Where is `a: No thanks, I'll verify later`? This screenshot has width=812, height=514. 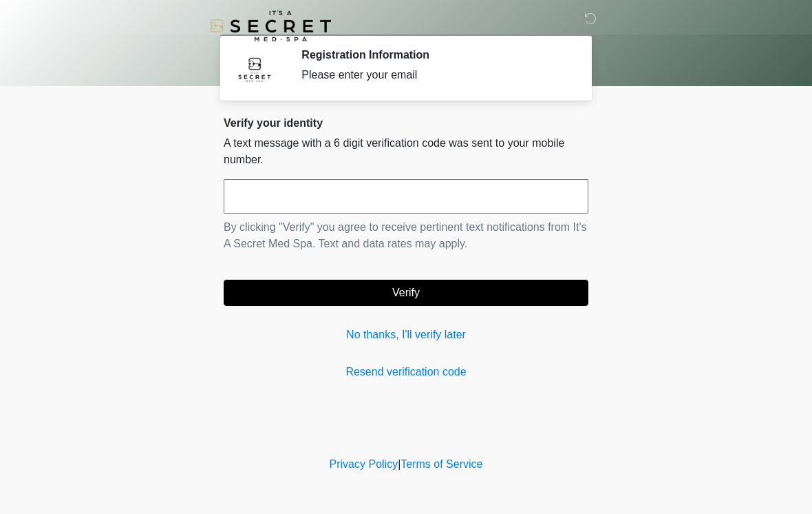 a: No thanks, I'll verify later is located at coordinates (406, 334).